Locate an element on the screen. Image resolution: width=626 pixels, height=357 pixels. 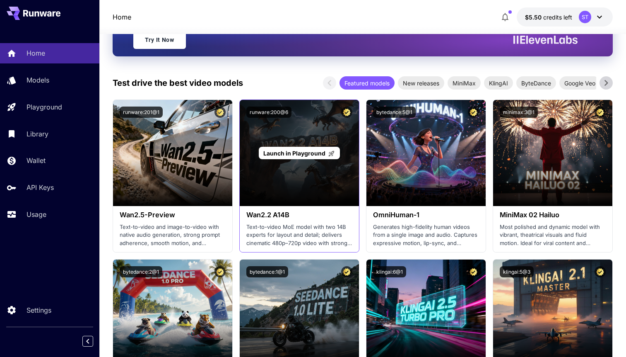
span: New releases is located at coordinates (421, 83).